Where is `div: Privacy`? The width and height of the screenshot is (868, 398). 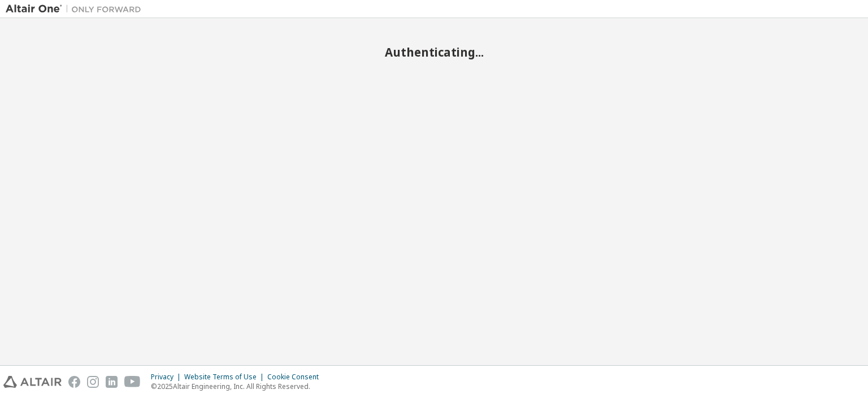 div: Privacy is located at coordinates (167, 377).